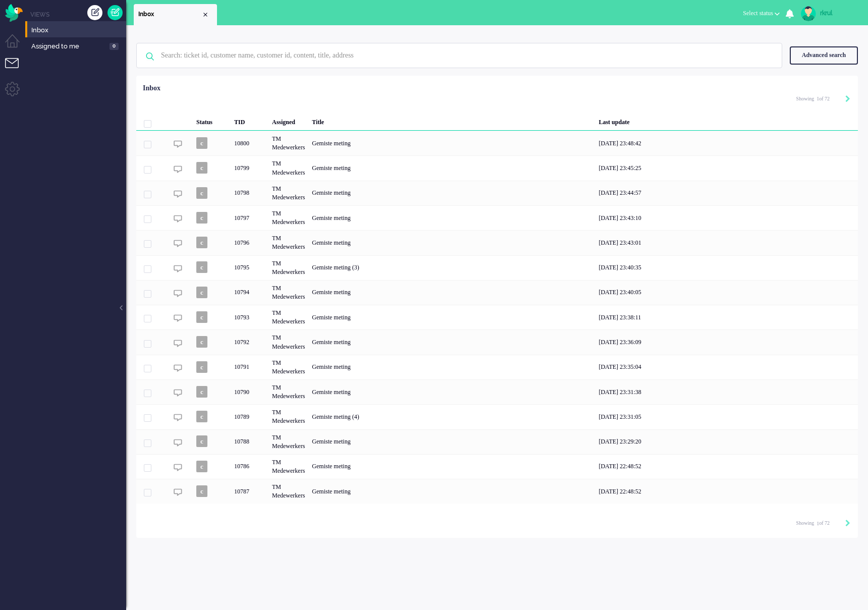 The width and height of the screenshot is (868, 610). Describe the element at coordinates (175, 14) in the screenshot. I see `li: View` at that location.